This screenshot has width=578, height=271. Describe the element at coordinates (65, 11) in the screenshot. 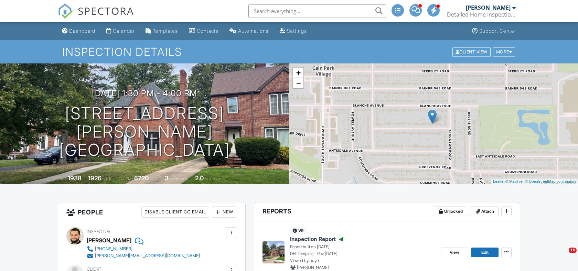

I see `img: The Best Home Inspection Software - Spectora` at that location.